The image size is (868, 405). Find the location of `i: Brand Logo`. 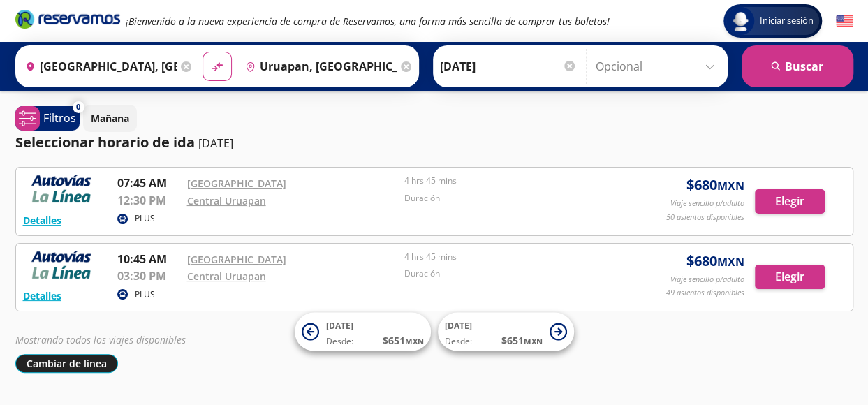

i: Brand Logo is located at coordinates (68, 19).